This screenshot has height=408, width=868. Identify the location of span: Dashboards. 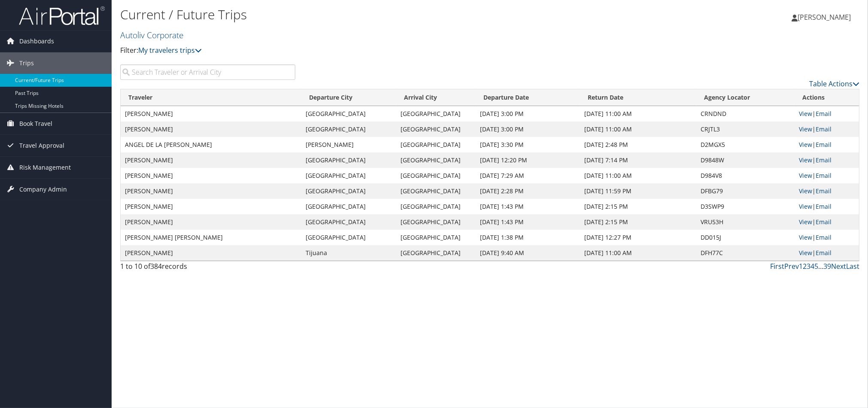
(37, 41).